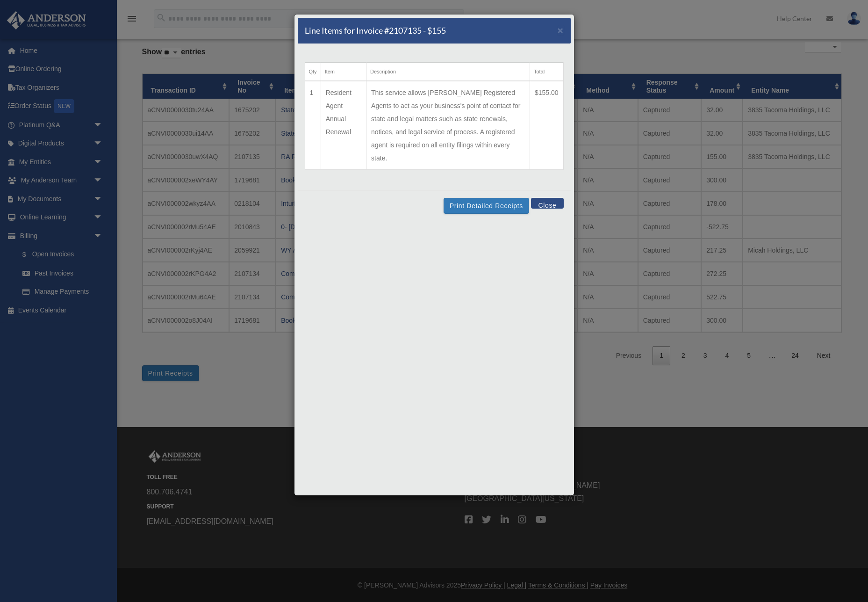  What do you see at coordinates (448, 72) in the screenshot?
I see `th: Description` at bounding box center [448, 72].